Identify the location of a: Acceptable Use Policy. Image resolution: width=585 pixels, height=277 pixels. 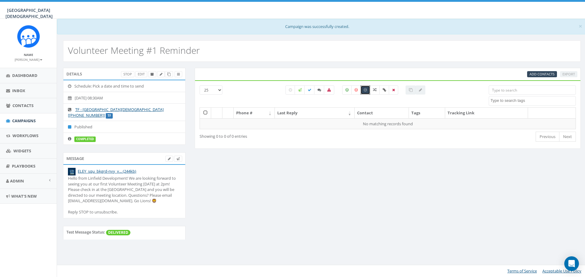
(562, 271).